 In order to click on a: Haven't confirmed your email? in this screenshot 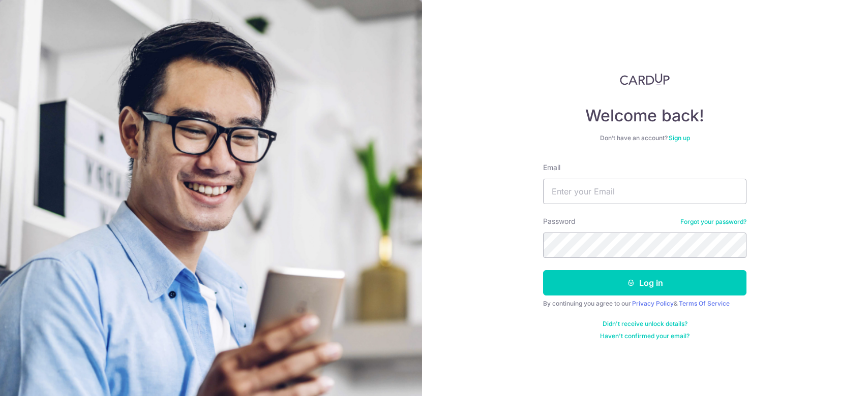, I will do `click(645, 336)`.